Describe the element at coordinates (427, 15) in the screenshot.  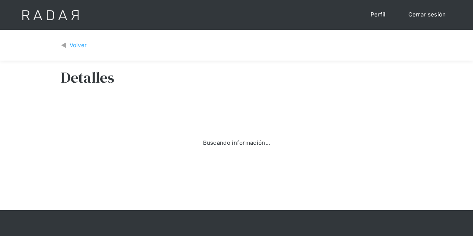
I see `a: Cerrar sesión` at that location.